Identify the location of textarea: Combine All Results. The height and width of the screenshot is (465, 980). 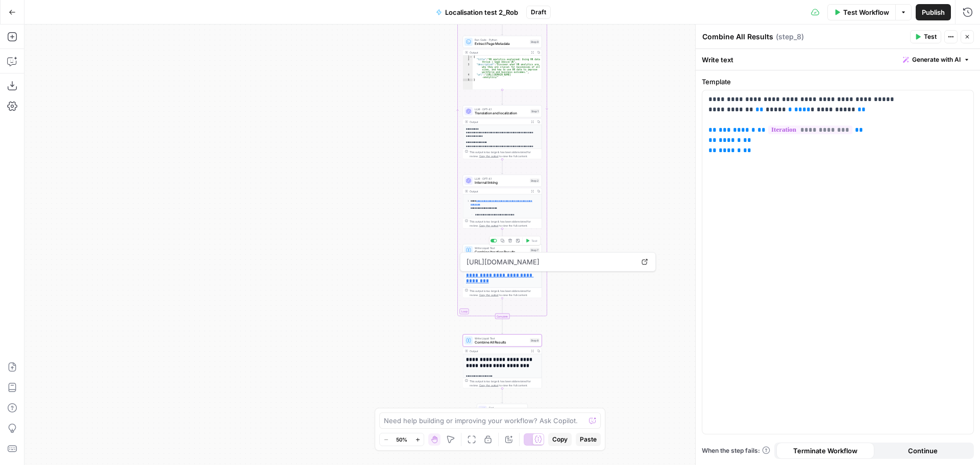
(737, 36).